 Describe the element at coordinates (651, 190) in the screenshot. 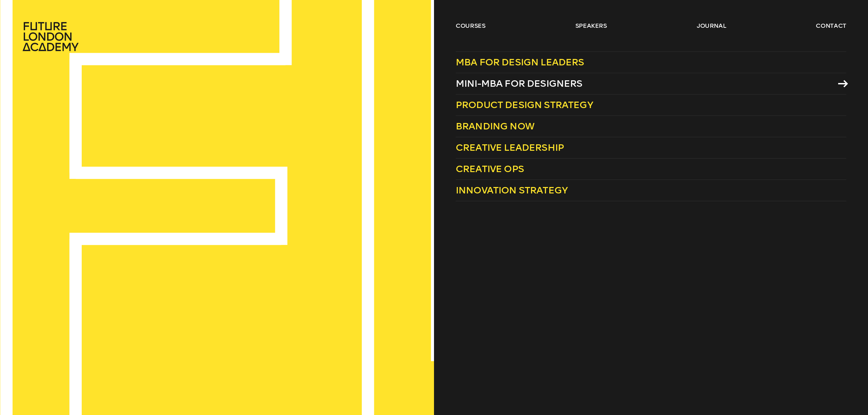

I see `a: Innovation Strategy` at that location.